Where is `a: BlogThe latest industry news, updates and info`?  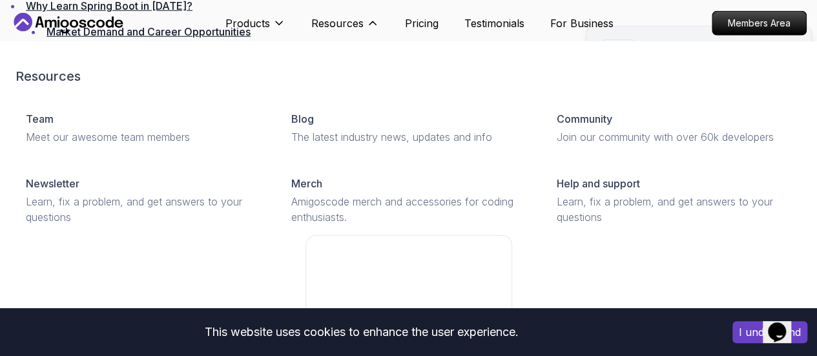
a: BlogThe latest industry news, updates and info is located at coordinates (408, 128).